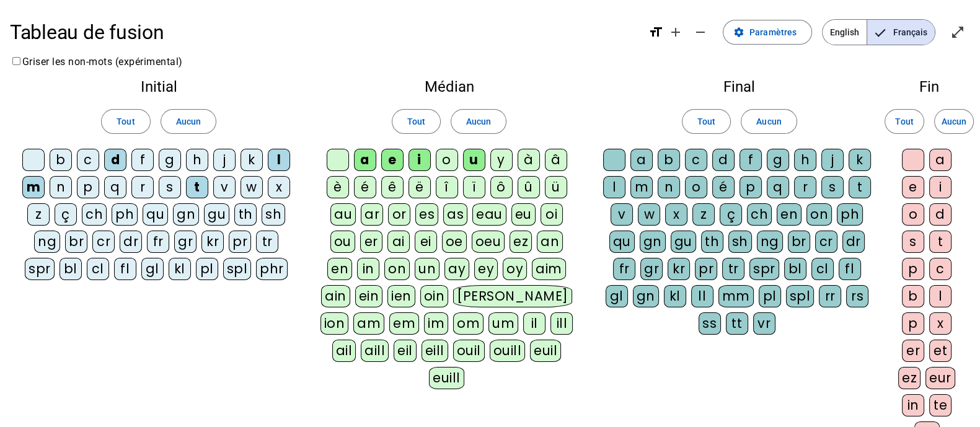 Image resolution: width=980 pixels, height=427 pixels. Describe the element at coordinates (158, 242) in the screenshot. I see `div: fr` at that location.